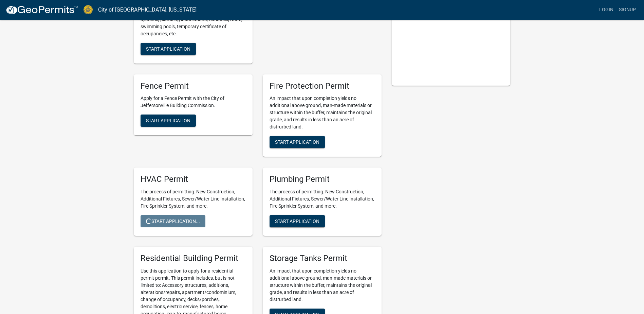  Describe the element at coordinates (193, 258) in the screenshot. I see `h5: Residential Building Permit` at that location.